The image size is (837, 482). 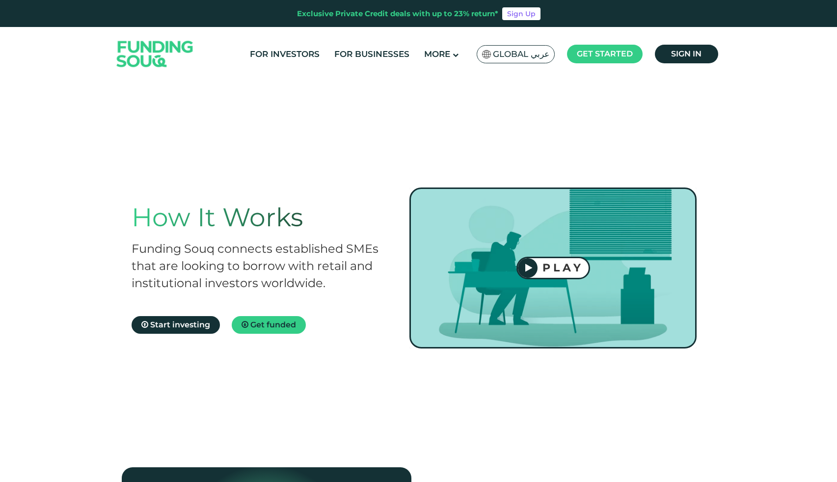 What do you see at coordinates (521, 54) in the screenshot?
I see `span: Global عربي` at bounding box center [521, 54].